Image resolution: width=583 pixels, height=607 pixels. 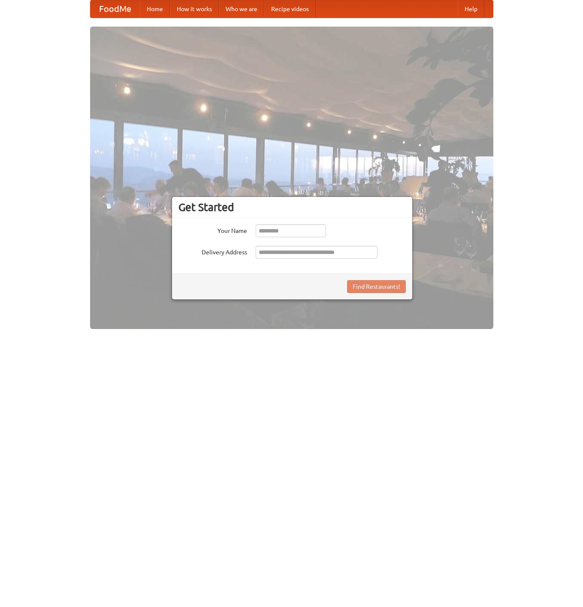 I want to click on a: Home, so click(x=155, y=9).